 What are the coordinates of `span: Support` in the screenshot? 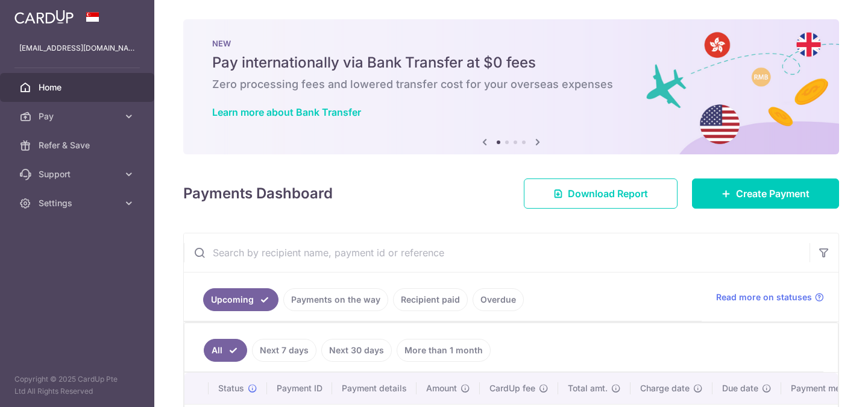 It's located at (79, 174).